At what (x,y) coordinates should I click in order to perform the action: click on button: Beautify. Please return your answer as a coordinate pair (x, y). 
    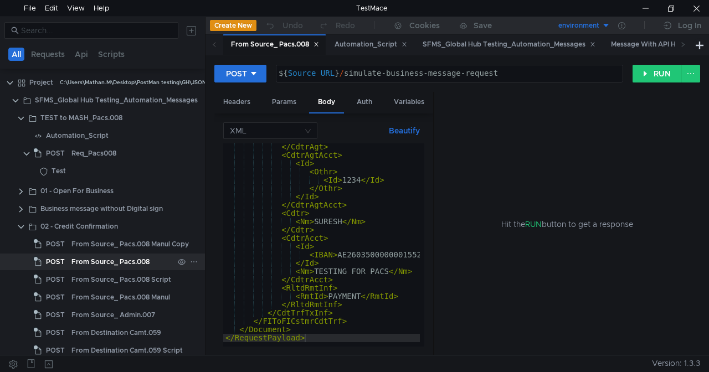
    Looking at the image, I should click on (405, 131).